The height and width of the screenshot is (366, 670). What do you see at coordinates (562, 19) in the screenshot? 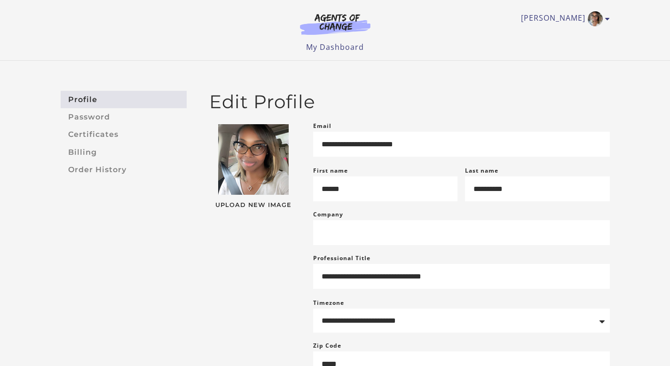
I see `a: Toggle menu` at bounding box center [562, 19].